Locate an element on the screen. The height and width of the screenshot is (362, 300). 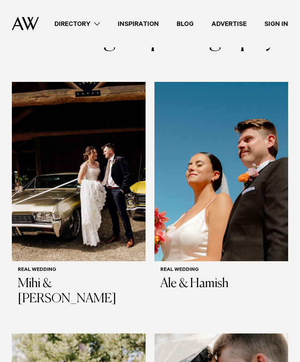
a: Advertise is located at coordinates (229, 24).